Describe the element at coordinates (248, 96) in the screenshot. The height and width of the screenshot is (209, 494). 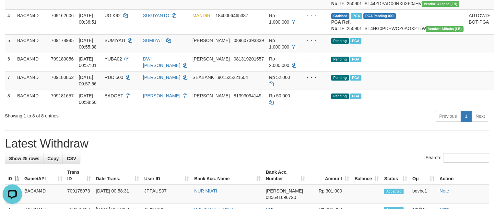
I see `span: Copy 81393094149 to clipboard` at that location.